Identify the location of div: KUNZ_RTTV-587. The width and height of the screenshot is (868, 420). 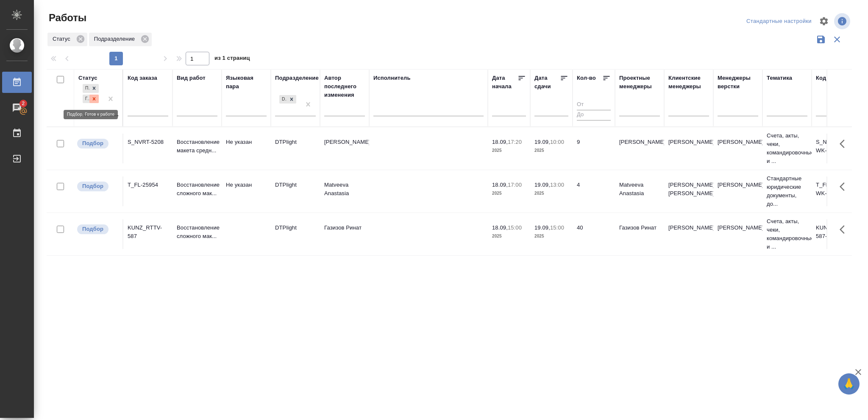
(148, 232).